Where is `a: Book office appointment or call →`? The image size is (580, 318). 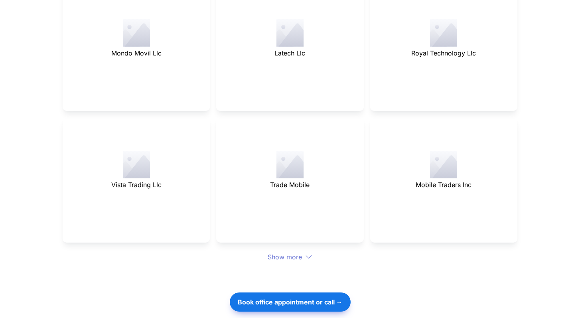 a: Book office appointment or call → is located at coordinates (290, 302).